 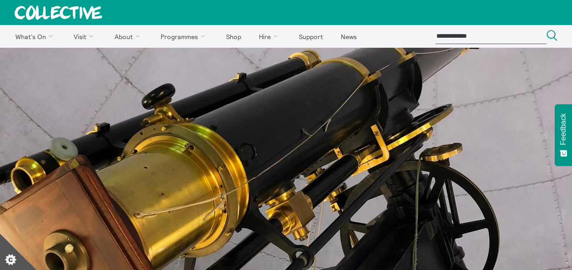 What do you see at coordinates (129, 36) in the screenshot?
I see `a: About` at bounding box center [129, 36].